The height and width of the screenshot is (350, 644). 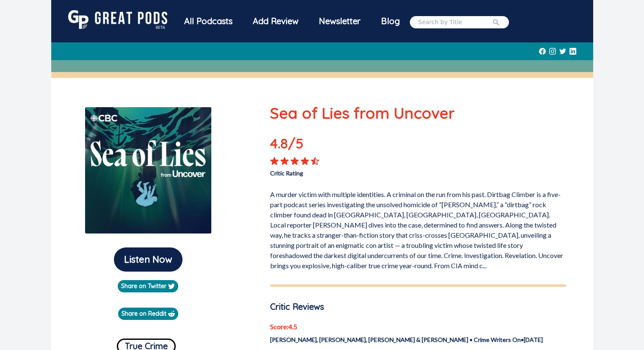 What do you see at coordinates (148, 259) in the screenshot?
I see `button: Listen Now` at bounding box center [148, 259].